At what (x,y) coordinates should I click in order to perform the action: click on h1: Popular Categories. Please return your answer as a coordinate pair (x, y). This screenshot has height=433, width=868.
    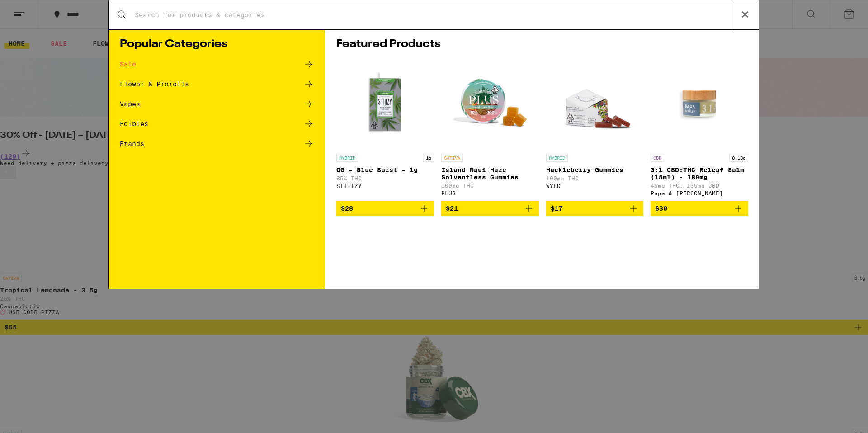
    Looking at the image, I should click on (217, 44).